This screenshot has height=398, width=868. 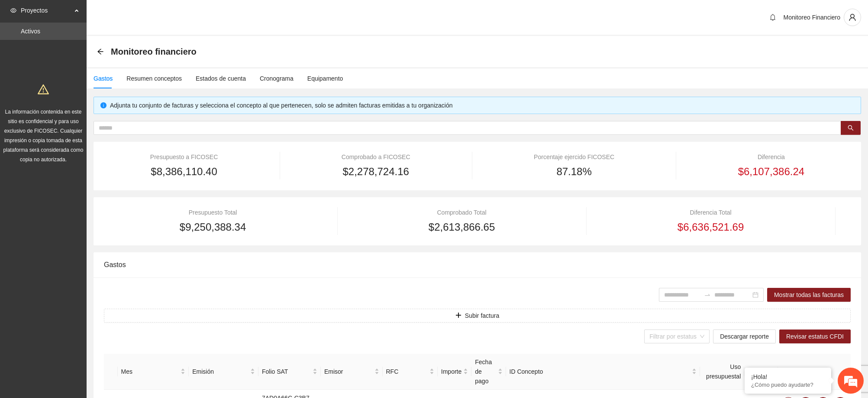 I want to click on span: bell, so click(x=773, y=18).